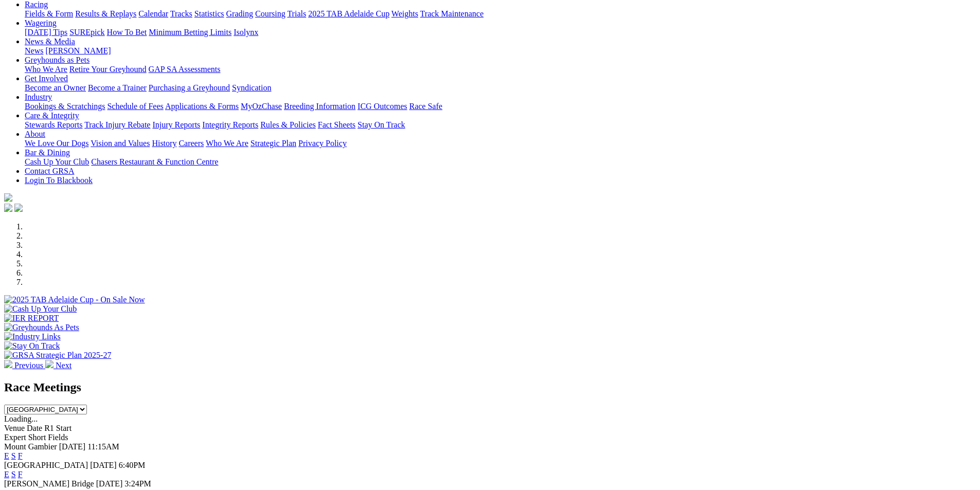  What do you see at coordinates (500, 125) in the screenshot?
I see `div: Care & Integrity` at bounding box center [500, 125].